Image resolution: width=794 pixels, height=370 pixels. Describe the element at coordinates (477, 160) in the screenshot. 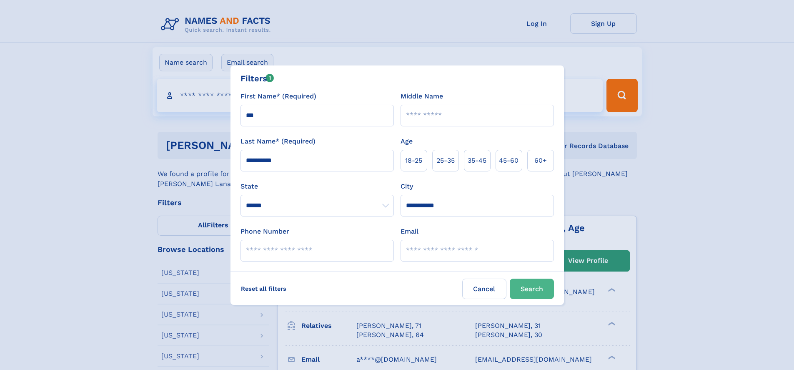

I see `span: 35‑45` at that location.